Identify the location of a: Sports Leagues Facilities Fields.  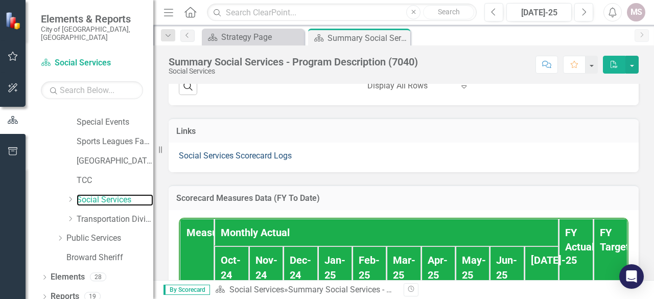
(115, 142).